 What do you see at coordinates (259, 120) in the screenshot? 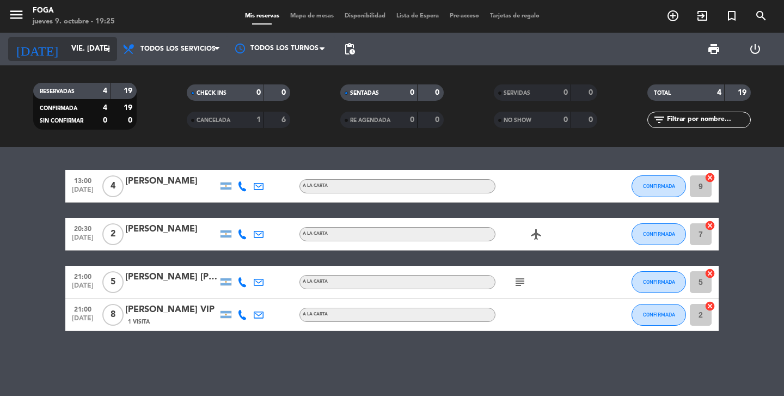
I see `strong: 1` at bounding box center [259, 120].